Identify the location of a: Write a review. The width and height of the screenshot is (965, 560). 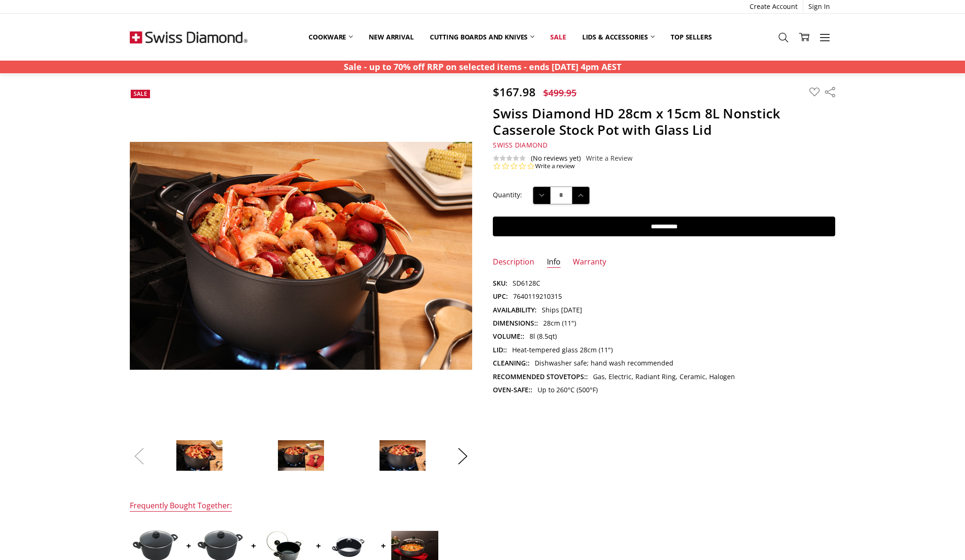
(555, 167).